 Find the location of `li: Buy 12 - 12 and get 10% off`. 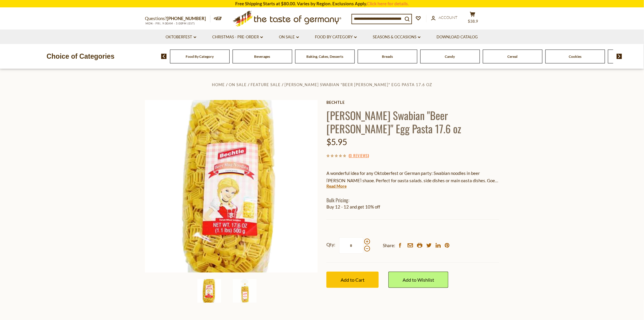

li: Buy 12 - 12 and get 10% off is located at coordinates (412, 207).